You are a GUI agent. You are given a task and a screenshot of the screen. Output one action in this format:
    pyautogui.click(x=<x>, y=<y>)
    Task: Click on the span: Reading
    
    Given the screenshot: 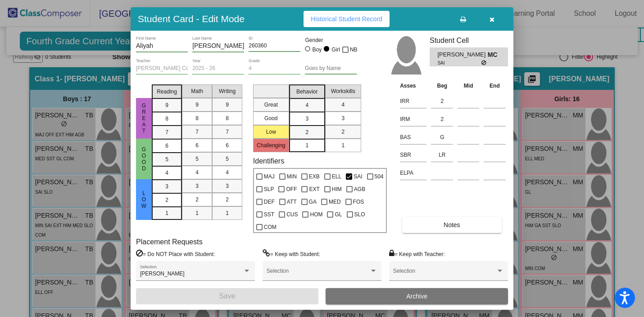 What is the action you would take?
    pyautogui.click(x=167, y=92)
    